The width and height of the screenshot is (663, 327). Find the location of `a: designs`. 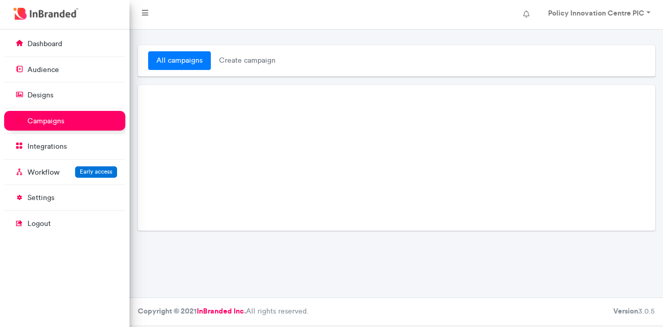

a: designs is located at coordinates (65, 95).